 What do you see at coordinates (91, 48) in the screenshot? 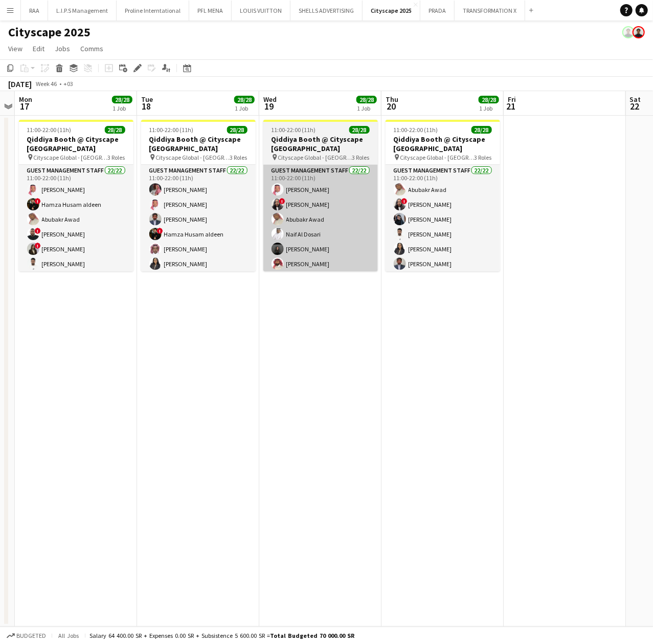
I see `a: Comms` at bounding box center [91, 48].